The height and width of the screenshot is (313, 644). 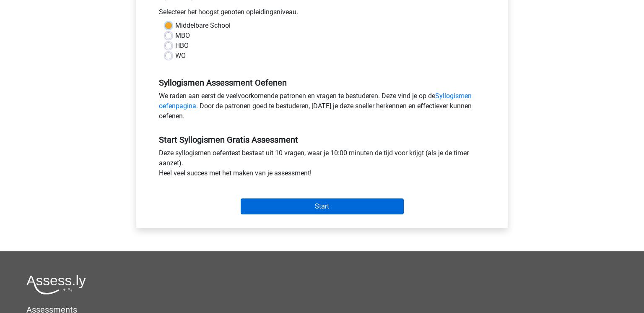 What do you see at coordinates (182, 36) in the screenshot?
I see `label: MBO` at bounding box center [182, 36].